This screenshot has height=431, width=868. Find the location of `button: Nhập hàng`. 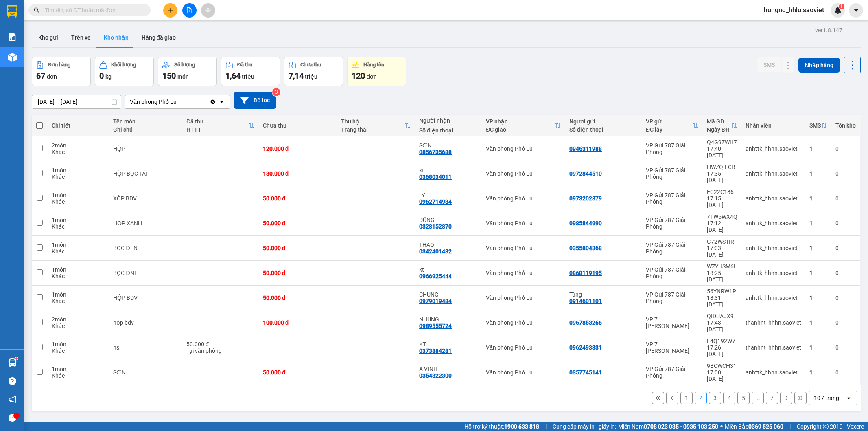

button: Nhập hàng is located at coordinates (819, 65).